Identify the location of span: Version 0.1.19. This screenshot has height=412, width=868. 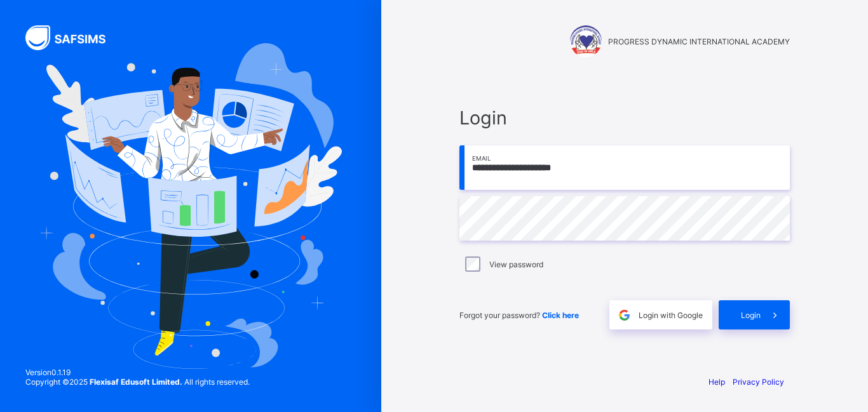
(137, 372).